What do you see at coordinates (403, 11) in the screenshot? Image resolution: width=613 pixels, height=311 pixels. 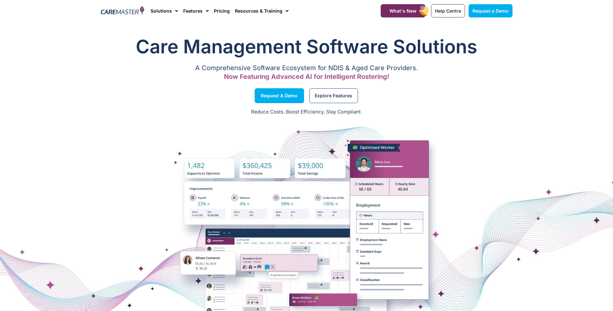 I see `span: What's New` at bounding box center [403, 11].